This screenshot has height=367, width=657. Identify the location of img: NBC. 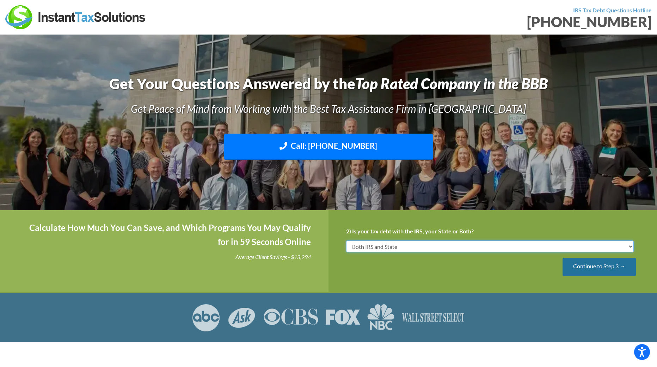
(381, 318).